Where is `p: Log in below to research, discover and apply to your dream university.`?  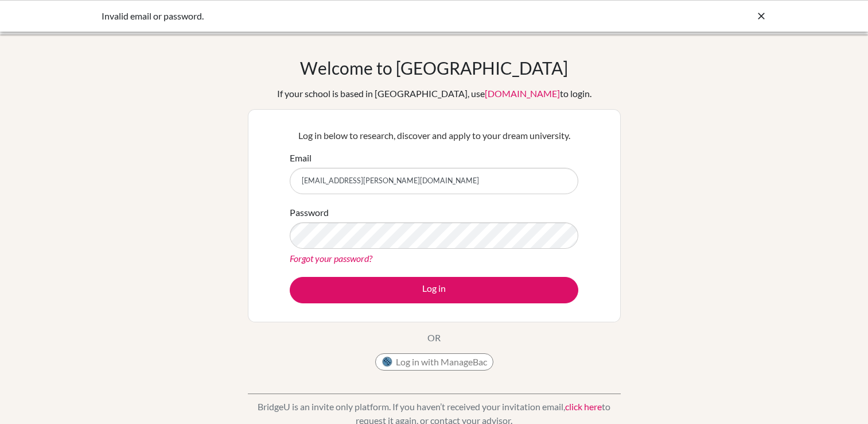
p: Log in below to research, discover and apply to your dream university. is located at coordinates (434, 136).